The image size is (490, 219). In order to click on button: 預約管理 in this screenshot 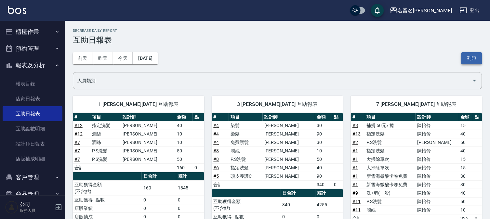, I will do `click(33, 49)`.